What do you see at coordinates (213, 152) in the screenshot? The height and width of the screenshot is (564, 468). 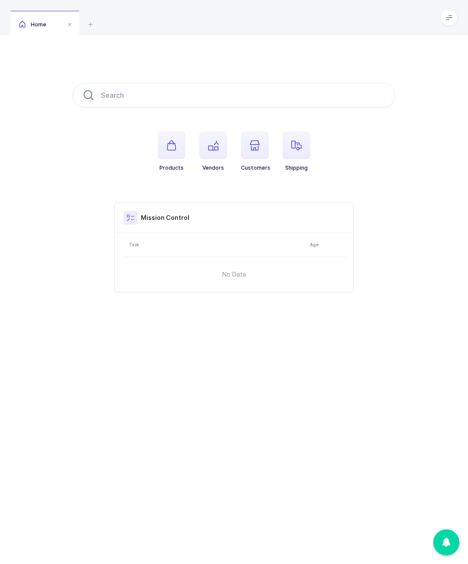 I see `button: Vendors` at bounding box center [213, 152].